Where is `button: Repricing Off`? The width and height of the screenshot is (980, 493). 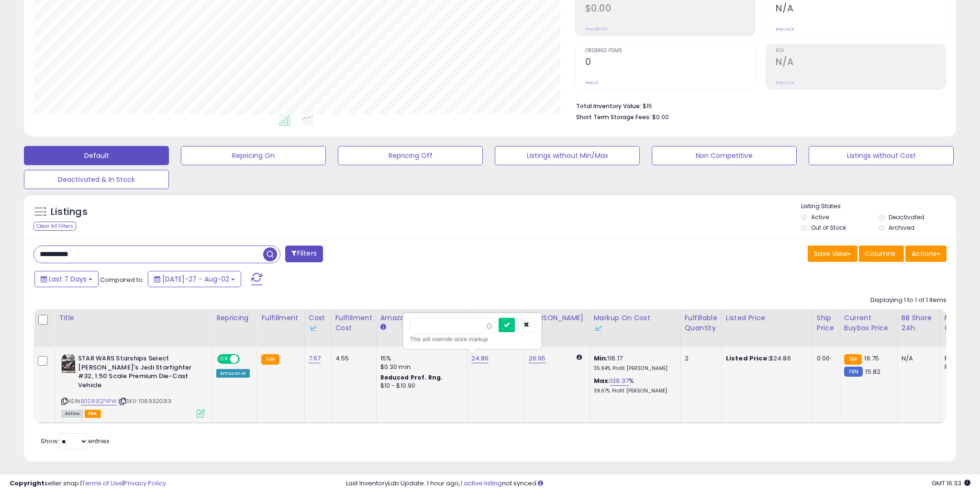 button: Repricing Off is located at coordinates (410, 155).